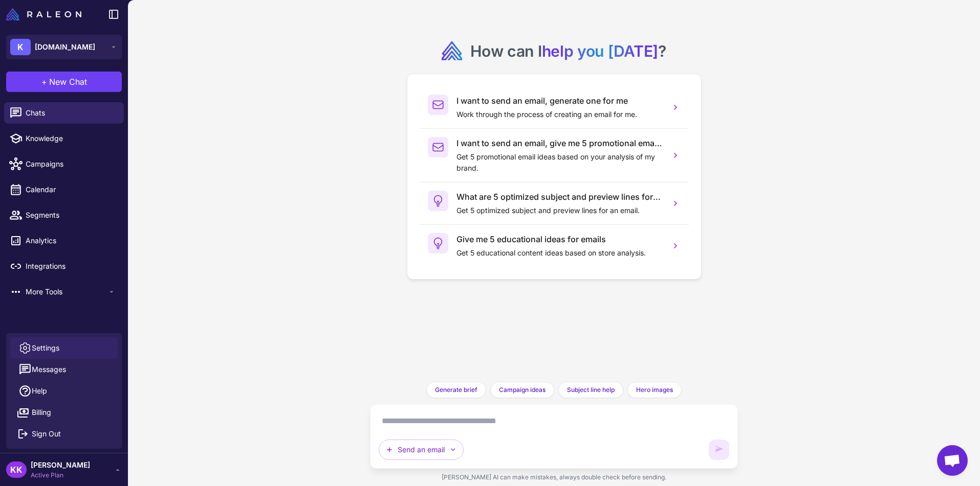 The width and height of the screenshot is (980, 486). What do you see at coordinates (70, 164) in the screenshot?
I see `span: Campaigns` at bounding box center [70, 164].